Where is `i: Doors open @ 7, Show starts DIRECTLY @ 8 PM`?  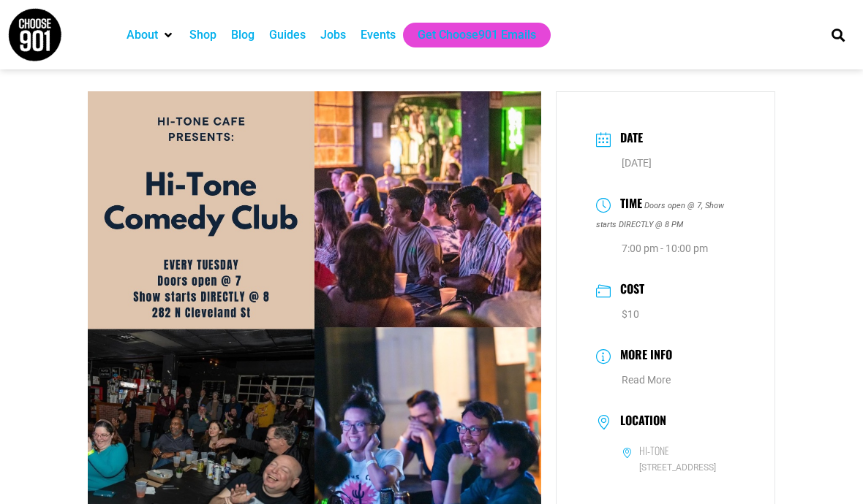 i: Doors open @ 7, Show starts DIRECTLY @ 8 PM is located at coordinates (660, 215).